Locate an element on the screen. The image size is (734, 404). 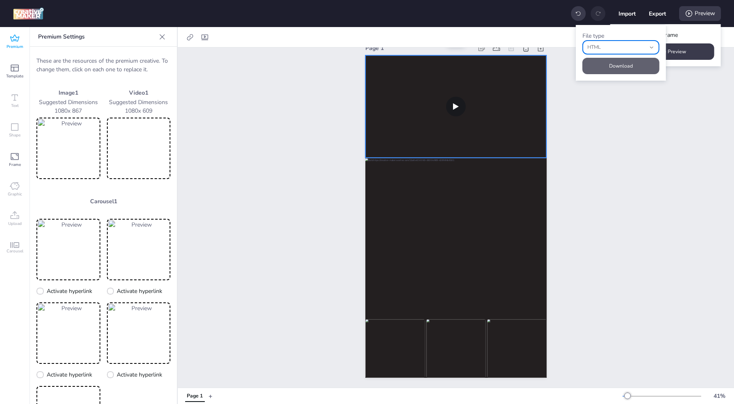
button: Import is located at coordinates (627, 14).